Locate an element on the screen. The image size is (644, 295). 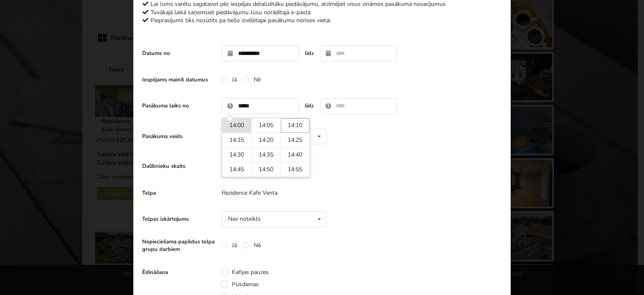
td: 14:30 is located at coordinates (236, 155).